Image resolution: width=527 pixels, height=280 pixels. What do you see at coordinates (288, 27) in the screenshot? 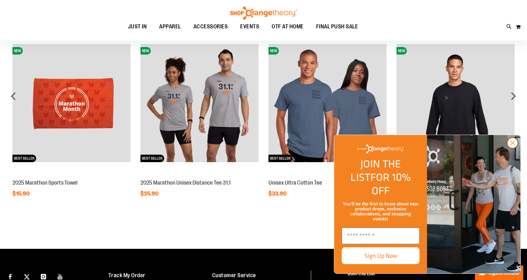
I see `a: OTF AT HOME` at bounding box center [288, 27].